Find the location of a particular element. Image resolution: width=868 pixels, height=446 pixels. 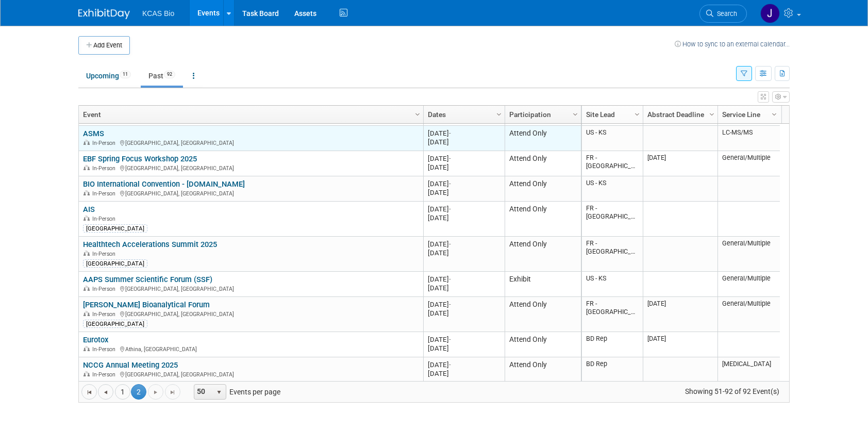

a: Go to the last page is located at coordinates (173, 392).